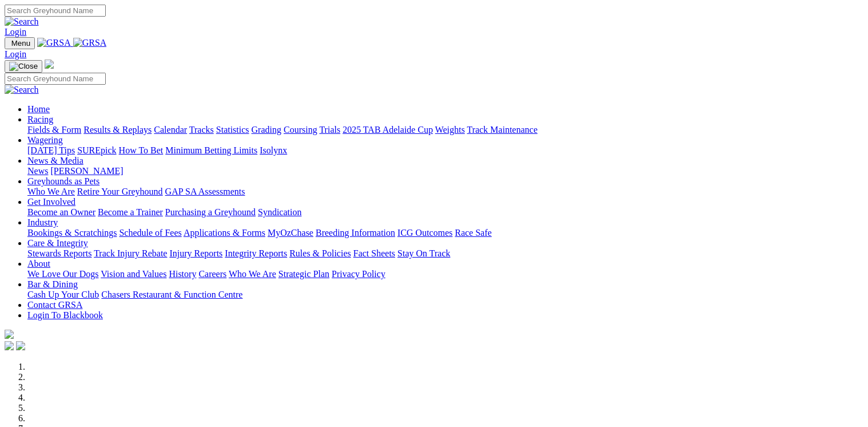  What do you see at coordinates (59, 253) in the screenshot?
I see `a: Stewards Reports` at bounding box center [59, 253].